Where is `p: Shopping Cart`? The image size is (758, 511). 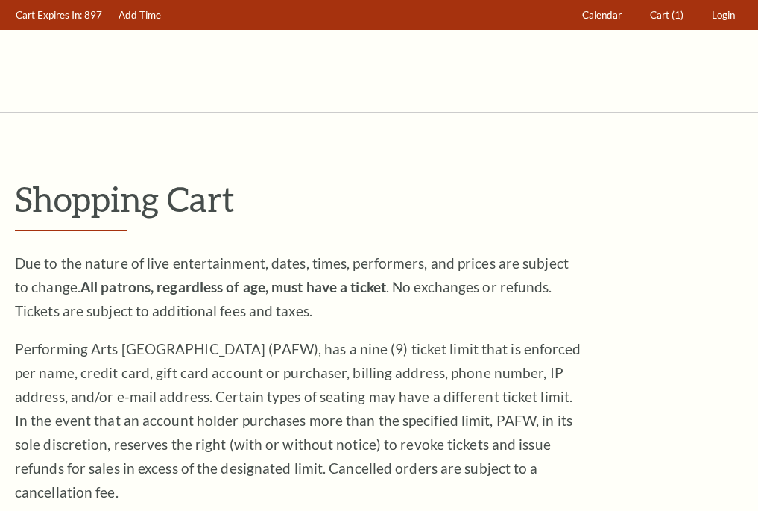 p: Shopping Cart is located at coordinates (379, 198).